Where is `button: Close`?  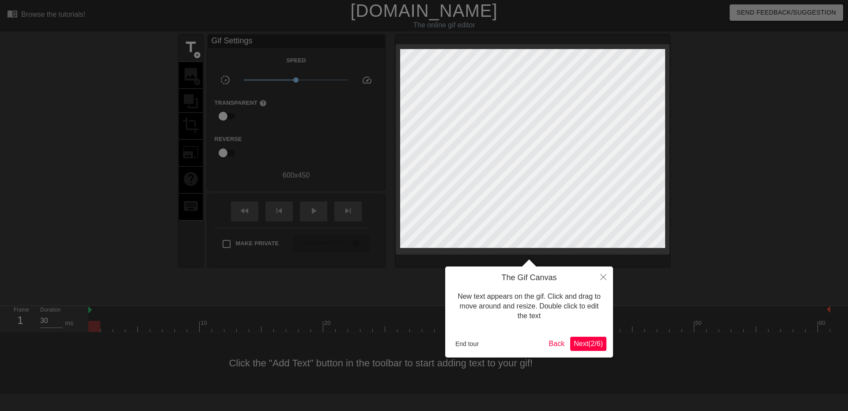 button: Close is located at coordinates (603, 276).